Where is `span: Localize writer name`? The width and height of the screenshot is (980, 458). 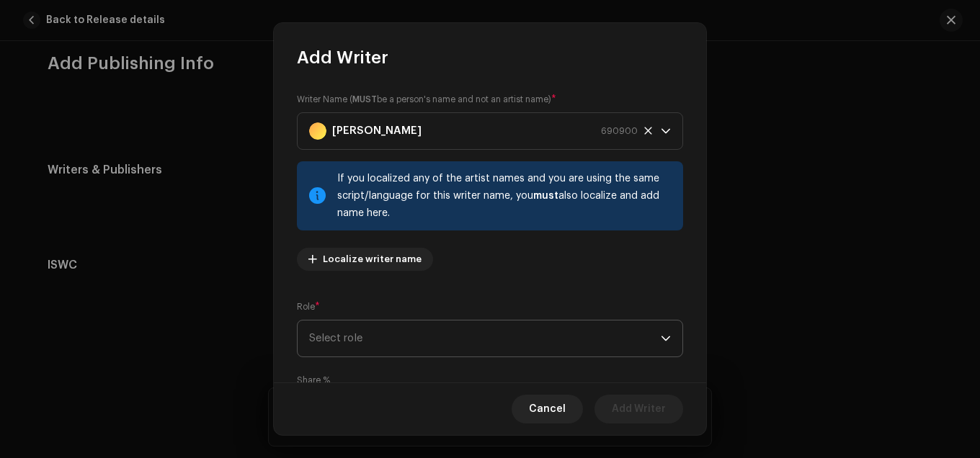
span: Localize writer name is located at coordinates (372, 259).